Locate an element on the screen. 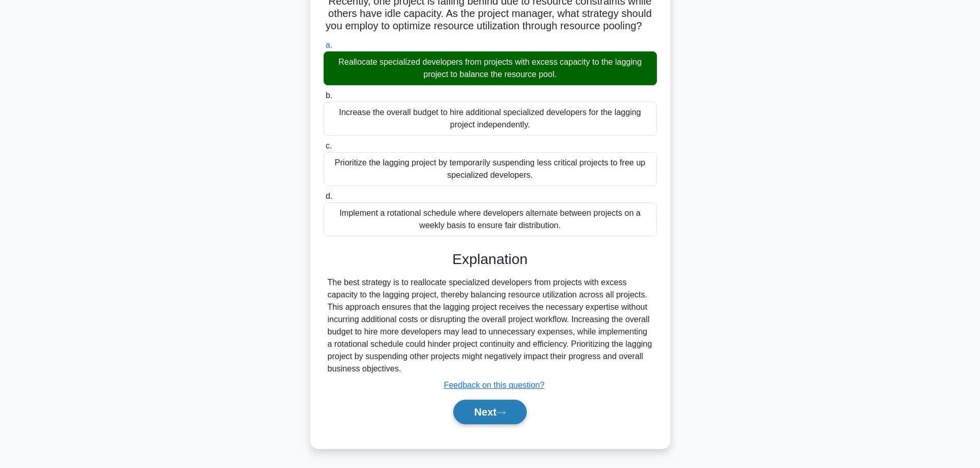 The image size is (980, 468). span: c. is located at coordinates (329, 145).